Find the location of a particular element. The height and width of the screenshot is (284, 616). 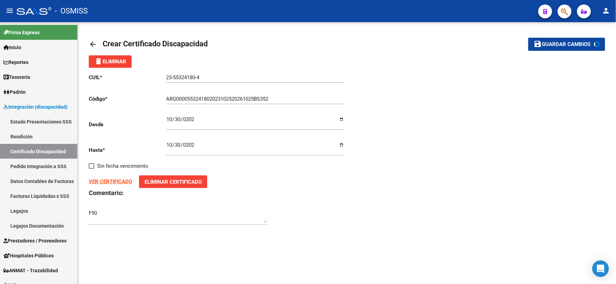

span: Firma Express is located at coordinates (21, 33).